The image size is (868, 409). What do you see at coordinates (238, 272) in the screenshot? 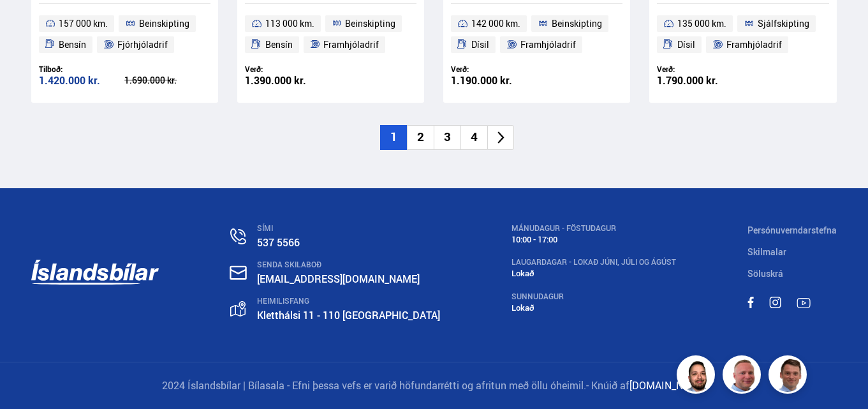
I see `img: nHj8e-n-aHgjukTg.svg` at bounding box center [238, 272].